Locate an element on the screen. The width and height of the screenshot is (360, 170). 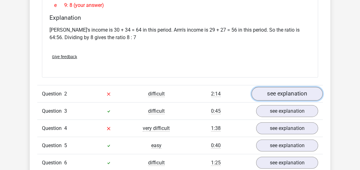
span: 2:14 is located at coordinates (216, 94).